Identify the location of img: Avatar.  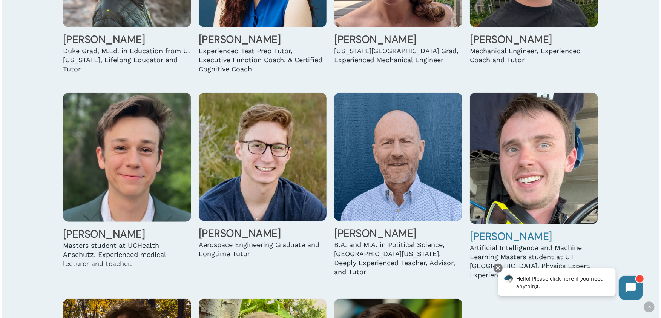
(18, 17).